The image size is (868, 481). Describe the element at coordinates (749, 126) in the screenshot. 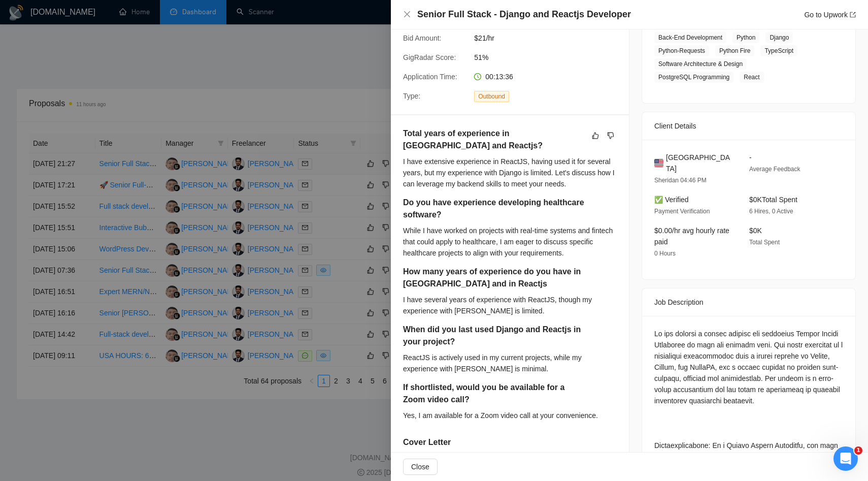

I see `div: Client Details` at that location.